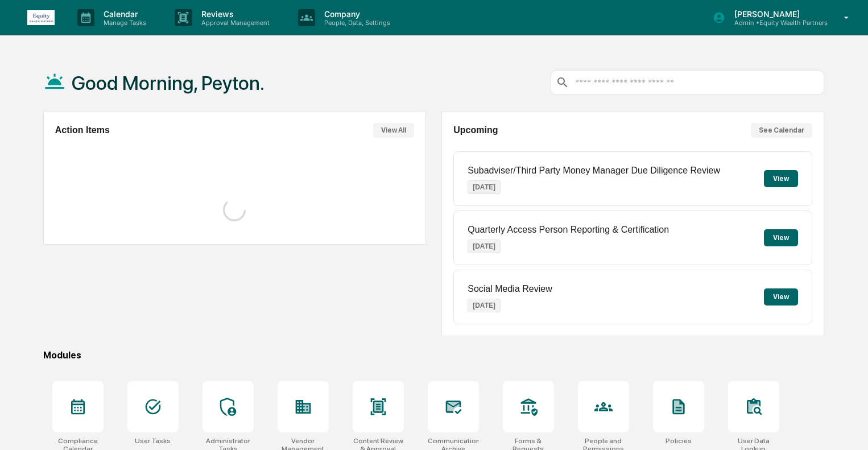  What do you see at coordinates (594, 170) in the screenshot?
I see `p: Subadviser/Third Party Money Manager Due Diligence Review` at bounding box center [594, 170].